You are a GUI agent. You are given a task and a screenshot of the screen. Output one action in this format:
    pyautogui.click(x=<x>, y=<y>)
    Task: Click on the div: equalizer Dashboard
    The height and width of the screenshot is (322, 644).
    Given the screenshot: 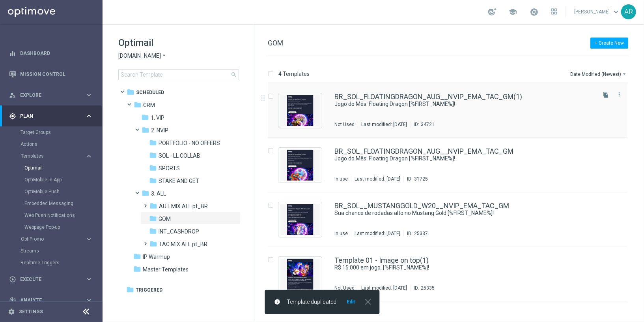 What is the action you would take?
    pyautogui.click(x=51, y=53)
    